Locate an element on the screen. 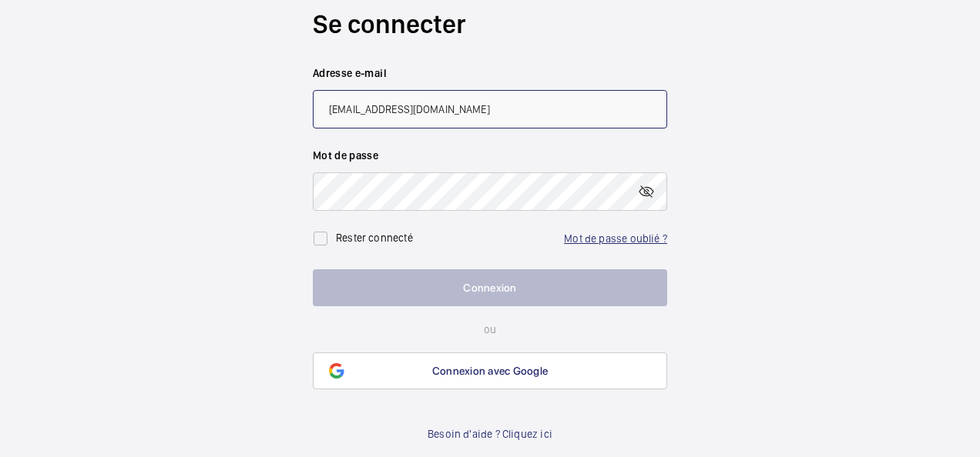 The width and height of the screenshot is (980, 457). a: Besoin d'aide ? Cliquez ici is located at coordinates (490, 435).